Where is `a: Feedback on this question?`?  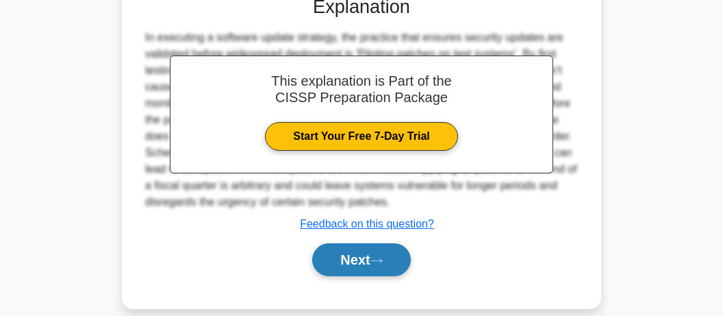 a: Feedback on this question? is located at coordinates (367, 223).